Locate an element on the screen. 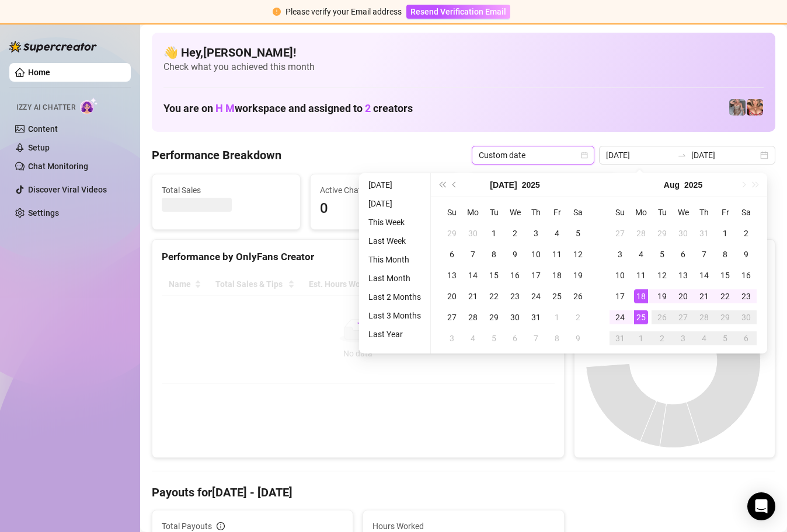  td: 2025-08-08 is located at coordinates (725, 254).